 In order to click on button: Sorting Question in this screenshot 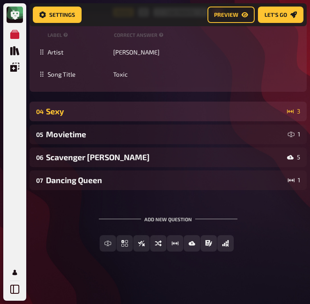, I will do `click(158, 244)`.